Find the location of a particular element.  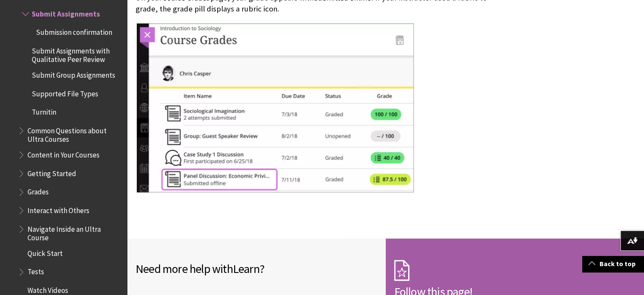

span: Submit Group Assignments is located at coordinates (73, 73).